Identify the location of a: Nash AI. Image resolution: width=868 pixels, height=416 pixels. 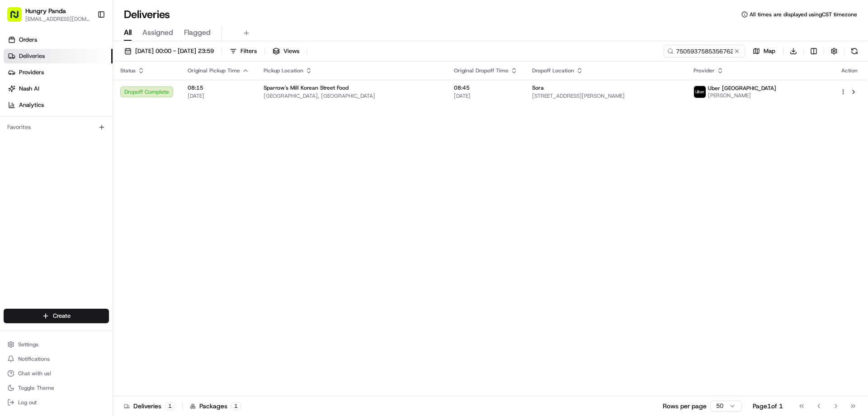
(57, 88).